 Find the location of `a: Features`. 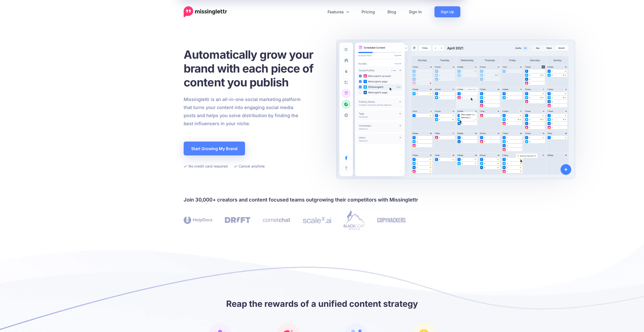

a: Features is located at coordinates (338, 12).